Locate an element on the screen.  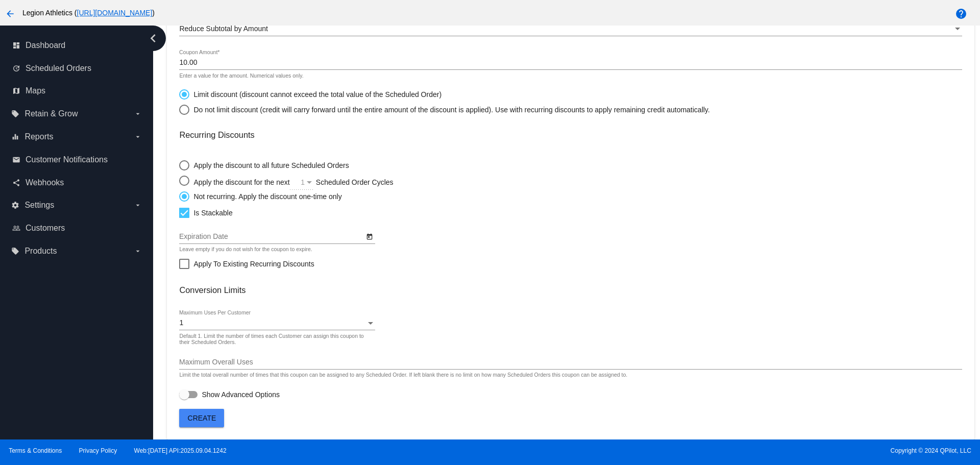
i: email is located at coordinates (17, 160).